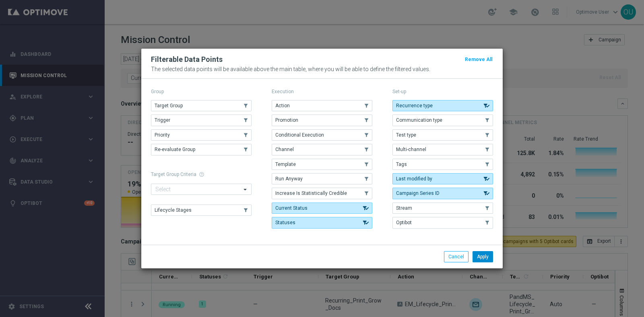 The height and width of the screenshot is (317, 644). Describe the element at coordinates (201, 106) in the screenshot. I see `button: Target Group` at that location.